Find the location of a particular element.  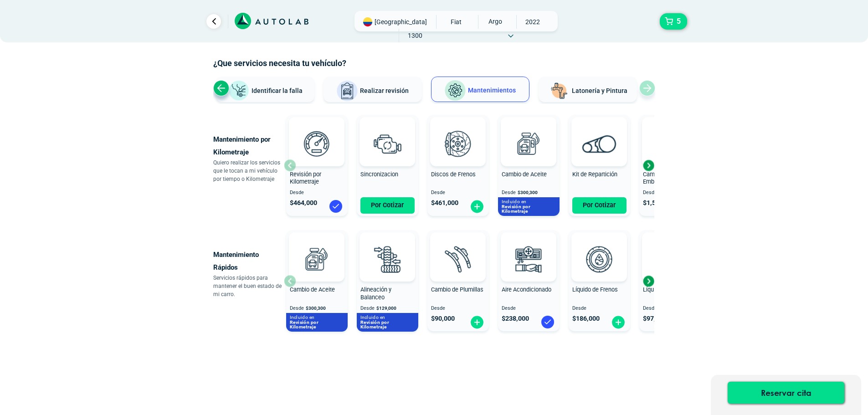

span: Líquido Refrigerante is located at coordinates (669, 289).